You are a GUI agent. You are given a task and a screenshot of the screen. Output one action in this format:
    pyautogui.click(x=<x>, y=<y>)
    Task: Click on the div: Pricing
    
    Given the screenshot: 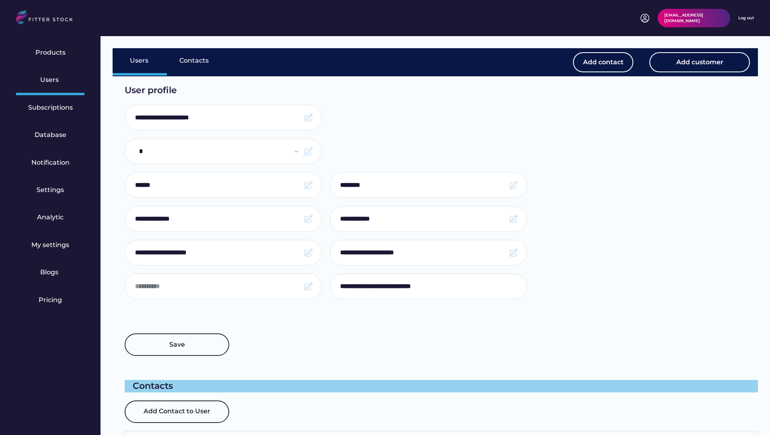 What is the action you would take?
    pyautogui.click(x=50, y=300)
    